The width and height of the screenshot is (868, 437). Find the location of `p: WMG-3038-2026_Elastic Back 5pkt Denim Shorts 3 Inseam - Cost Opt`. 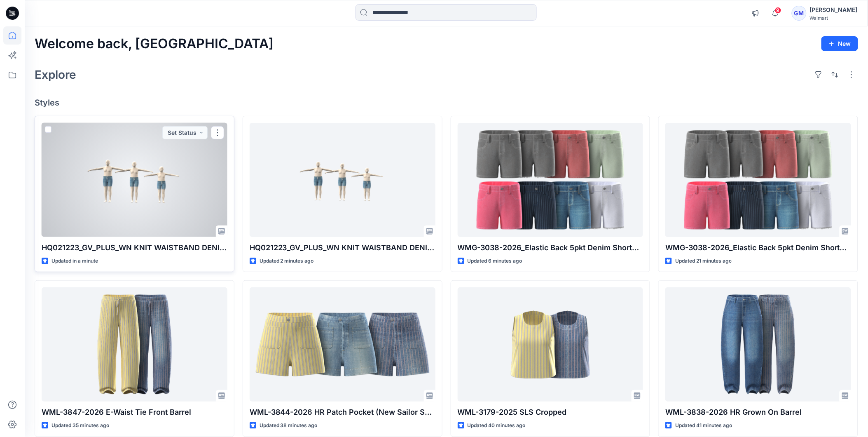

p: WMG-3038-2026_Elastic Back 5pkt Denim Shorts 3 Inseam - Cost Opt is located at coordinates (550, 248).